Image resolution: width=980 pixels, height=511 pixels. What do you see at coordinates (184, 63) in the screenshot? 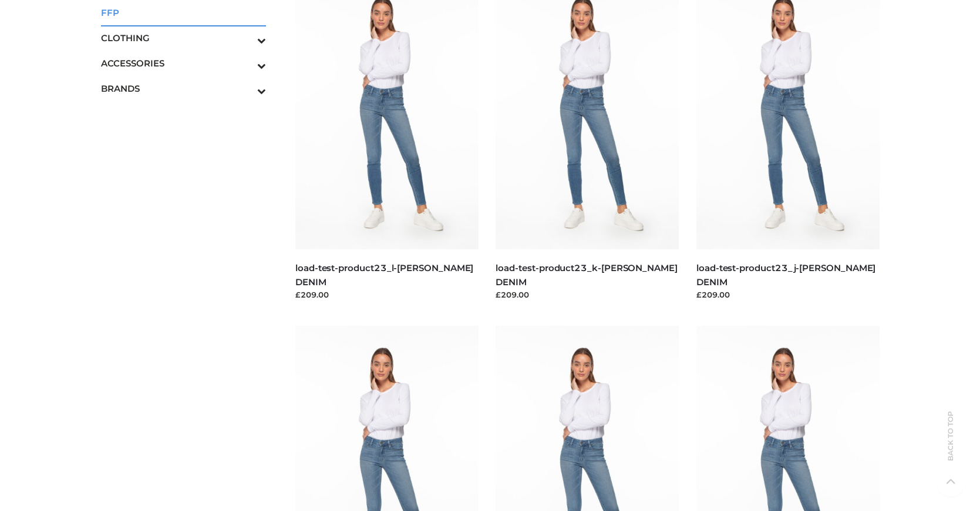
I see `span: ACCESSORIES` at bounding box center [184, 63].